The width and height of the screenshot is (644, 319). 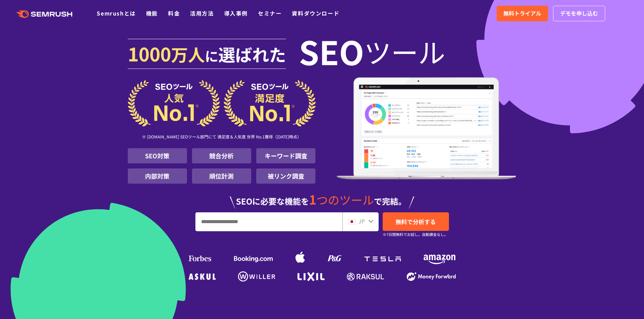 What do you see at coordinates (212, 56) in the screenshot?
I see `span: に` at bounding box center [212, 56].